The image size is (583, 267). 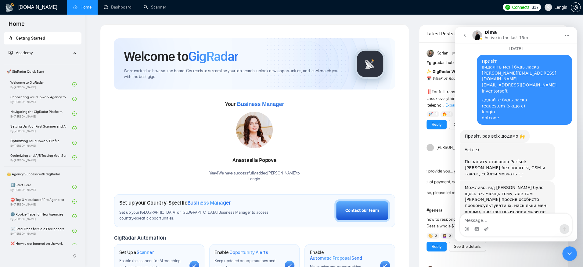 What do you see at coordinates (70, 49) in the screenshot?
I see `div: Привіт видаліть мені будь ласка inventorsoft` at bounding box center [70, 49].